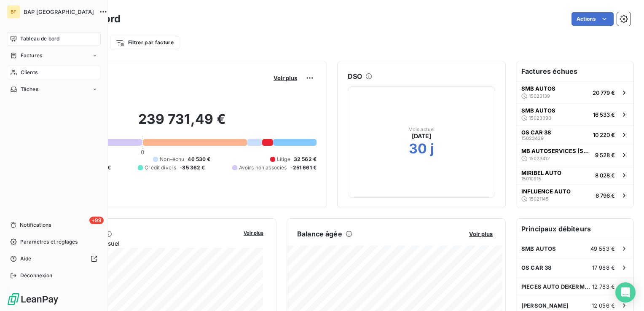 The image size is (644, 311). Describe the element at coordinates (182, 124) in the screenshot. I see `h2: 239 731,49 €` at that location.